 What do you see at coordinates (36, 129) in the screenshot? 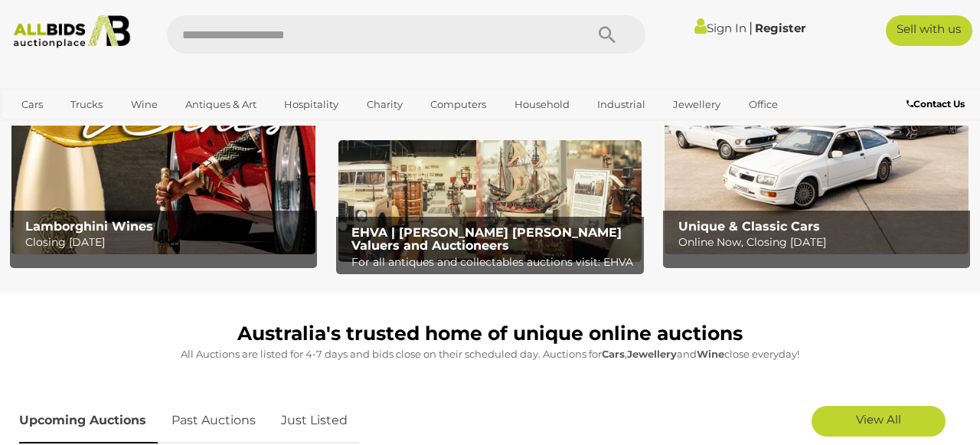
I see `a: Sports` at bounding box center [36, 129].